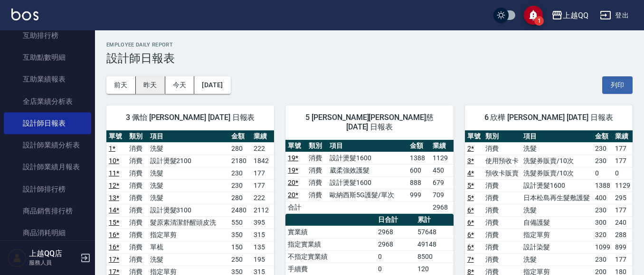 Image resolution: width=644 pixels, height=275 pixels. Describe the element at coordinates (576, 15) in the screenshot. I see `div: 上越QQ` at that location.